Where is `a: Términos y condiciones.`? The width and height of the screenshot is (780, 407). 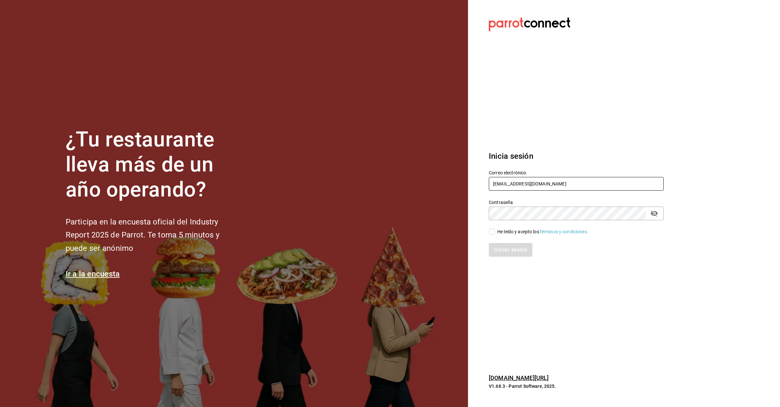 a: Términos y condiciones. is located at coordinates (564, 232).